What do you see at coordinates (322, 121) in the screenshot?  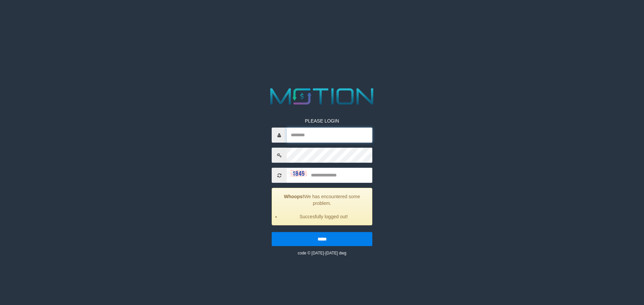 I see `p: PLEASE LOGIN` at bounding box center [322, 121].